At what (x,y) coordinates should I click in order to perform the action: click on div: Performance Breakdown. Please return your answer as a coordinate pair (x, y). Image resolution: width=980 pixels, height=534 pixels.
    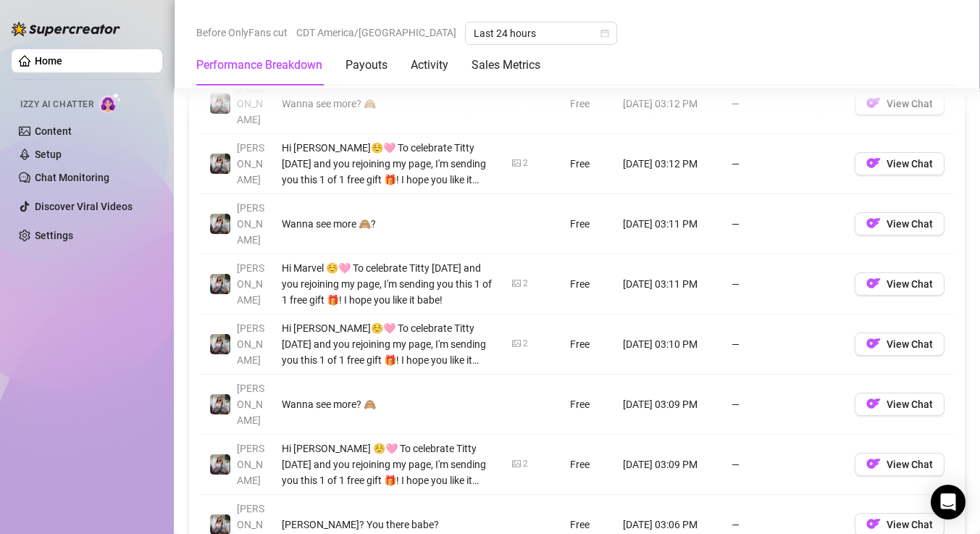
    Looking at the image, I should click on (259, 65).